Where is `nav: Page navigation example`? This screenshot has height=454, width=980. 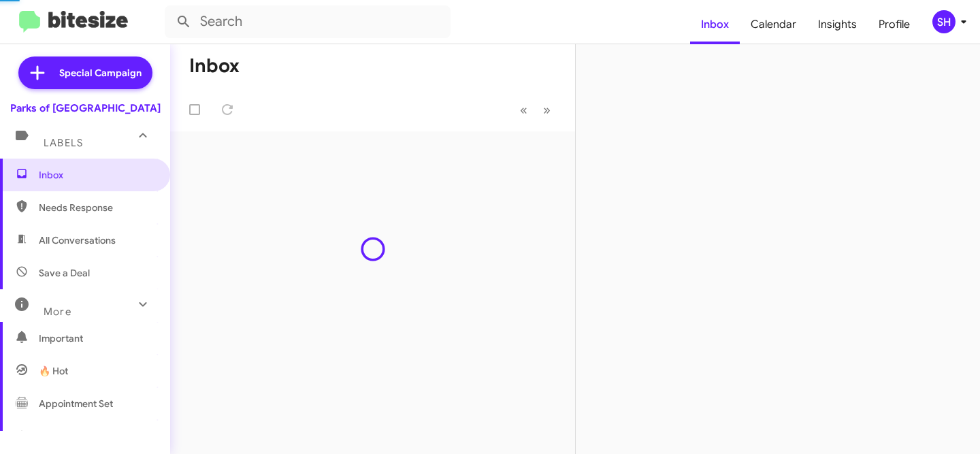
nav: Page navigation example is located at coordinates (535, 110).